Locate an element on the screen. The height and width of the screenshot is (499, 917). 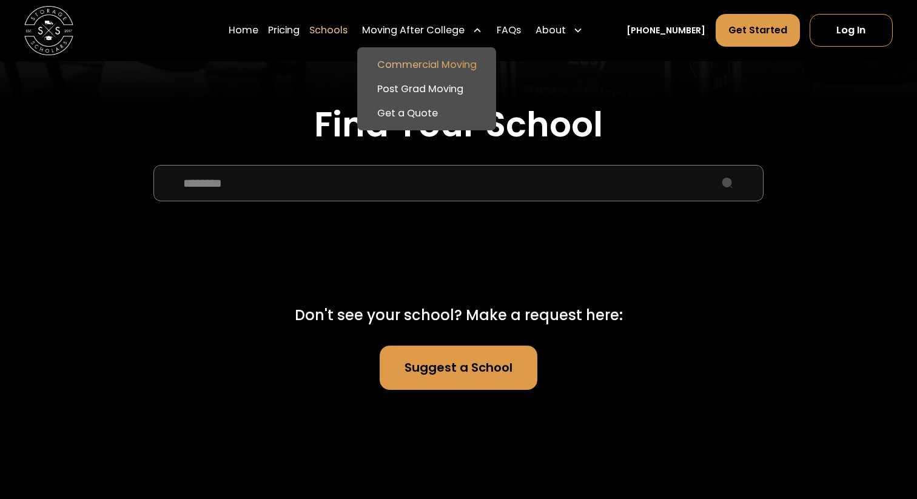
a: Get Started is located at coordinates (758, 30).